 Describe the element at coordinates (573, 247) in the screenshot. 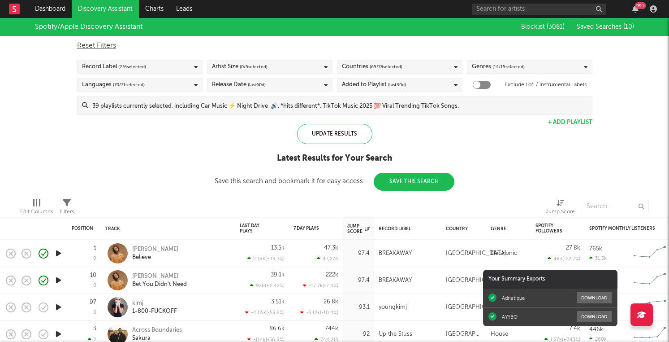

I see `div: 27.8k` at that location.